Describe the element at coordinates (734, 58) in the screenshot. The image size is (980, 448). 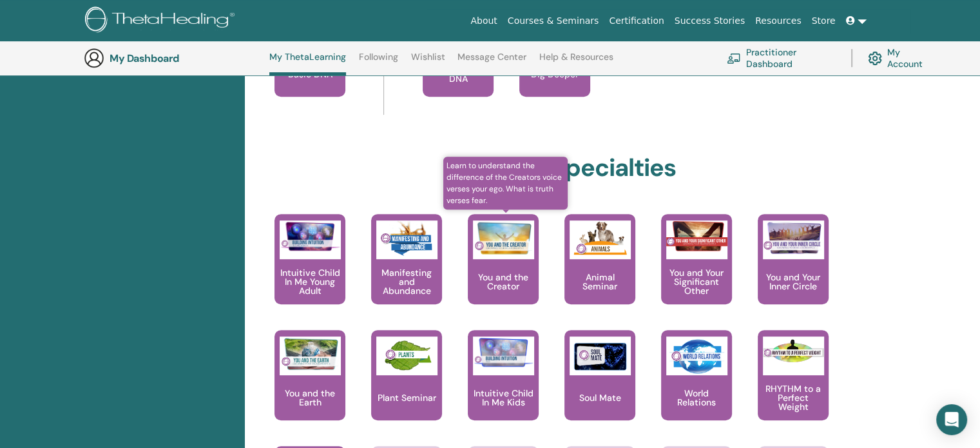
I see `img: chalkboard-teacher.svg` at that location.